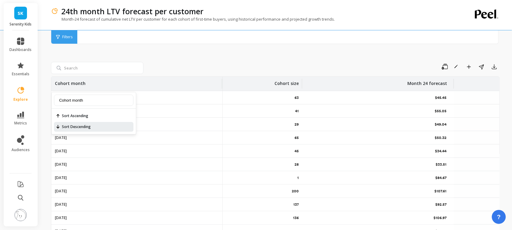 The image size is (512, 230). I want to click on span: explore, so click(21, 100).